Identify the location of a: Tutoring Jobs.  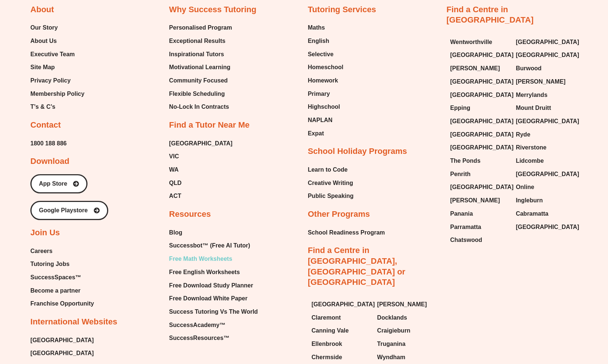
(62, 264).